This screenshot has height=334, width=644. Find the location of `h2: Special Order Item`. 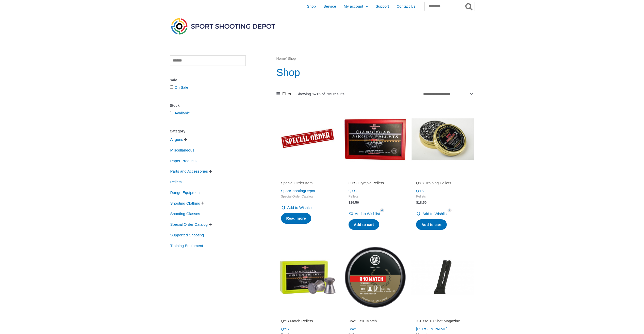

h2: Special Order Item is located at coordinates (308, 183).